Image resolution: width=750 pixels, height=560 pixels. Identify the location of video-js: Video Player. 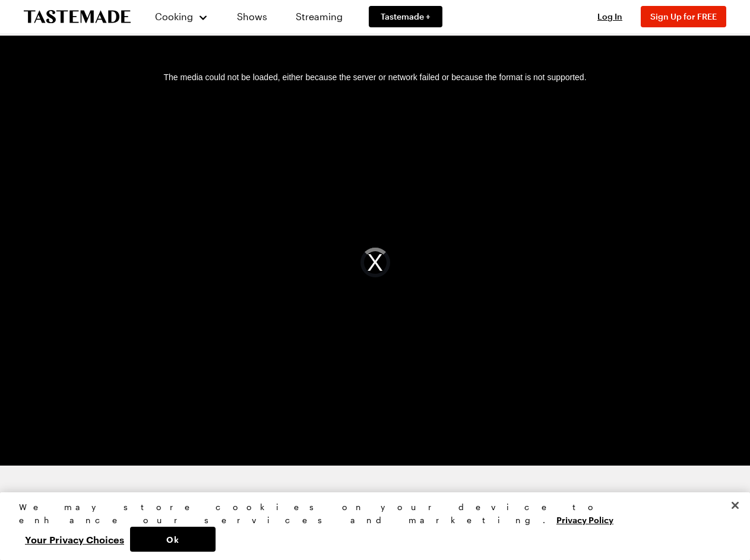
(376, 263).